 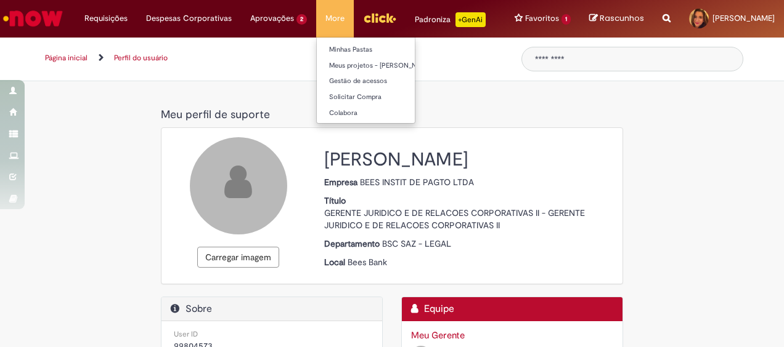 I want to click on p: +GenAi, so click(x=470, y=20).